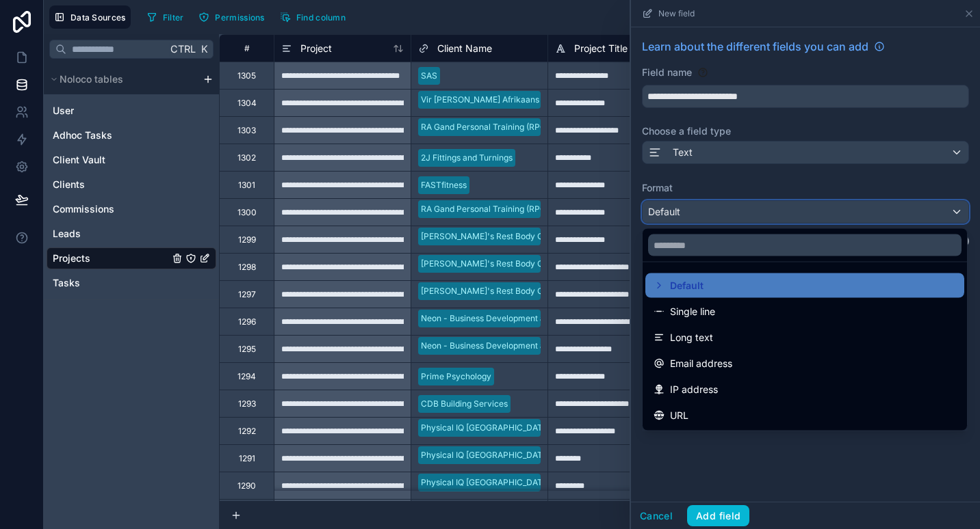 This screenshot has width=980, height=529. I want to click on a: Adhoc Tasks, so click(111, 136).